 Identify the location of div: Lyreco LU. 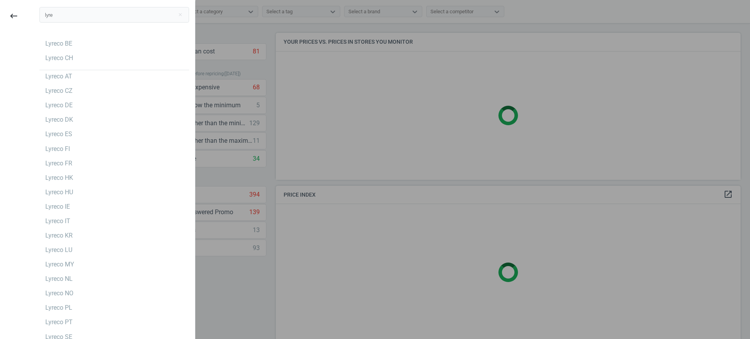
(59, 250).